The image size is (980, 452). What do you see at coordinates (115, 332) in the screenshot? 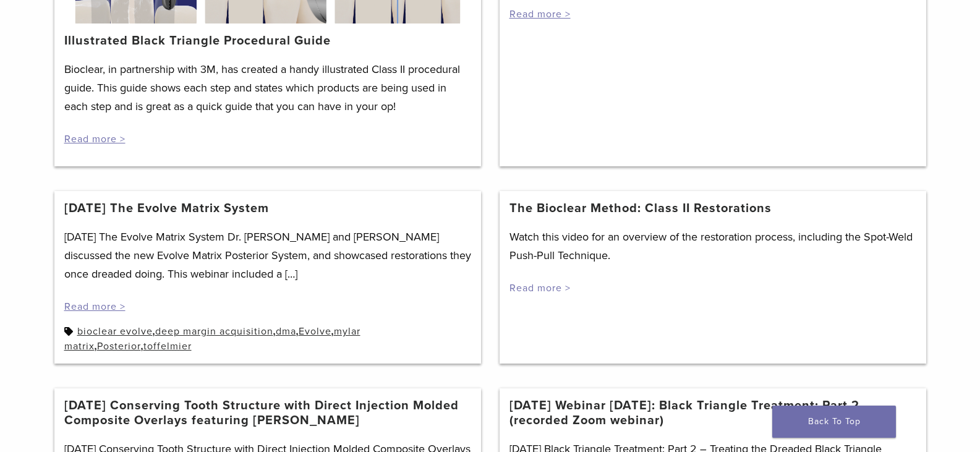
I see `a: bioclear evolve` at bounding box center [115, 332].